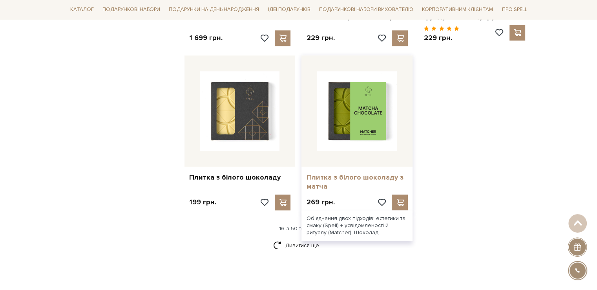  I want to click on p: 269 грн., so click(320, 202).